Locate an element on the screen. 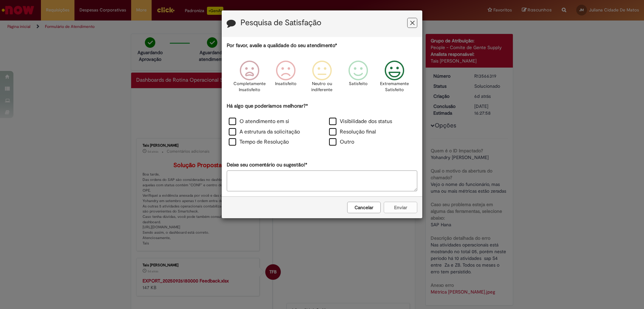 This screenshot has width=644, height=309. label: Pesquisa de Satisfação is located at coordinates (281, 23).